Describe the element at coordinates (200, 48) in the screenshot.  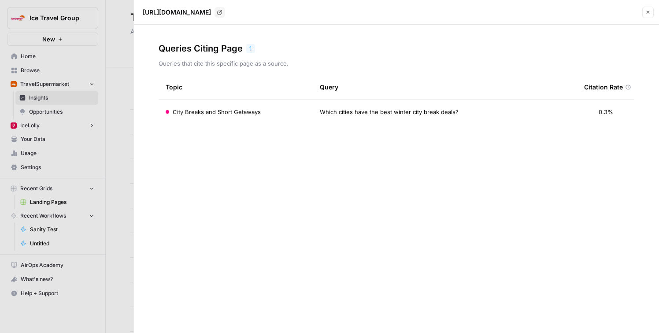
I see `h3: Queries Citing Page` at that location.